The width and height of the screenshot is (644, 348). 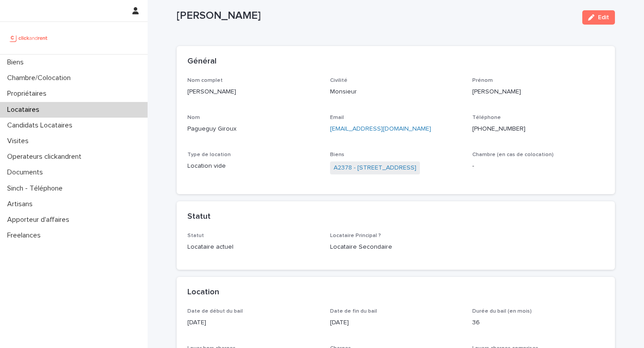 I want to click on p: Documents, so click(x=27, y=172).